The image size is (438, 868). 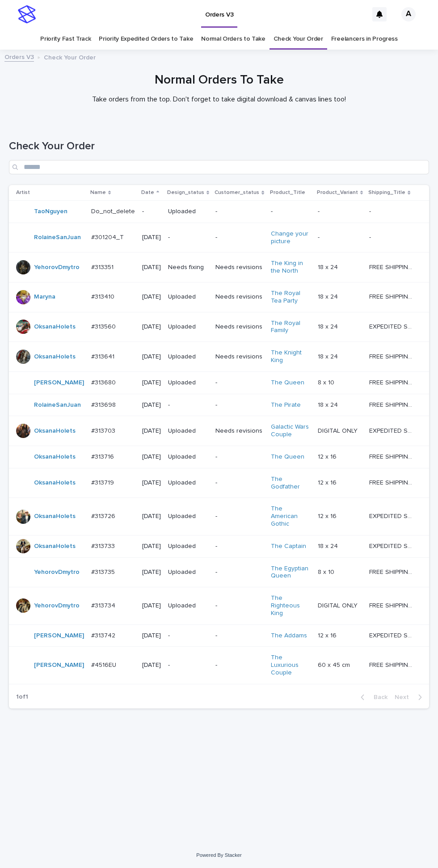 What do you see at coordinates (393, 326) in the screenshot?
I see `p: EXPEDITED SHIPPING - preview in 1 business day; delivery up to 5 business days after your approval.` at bounding box center [393, 326].